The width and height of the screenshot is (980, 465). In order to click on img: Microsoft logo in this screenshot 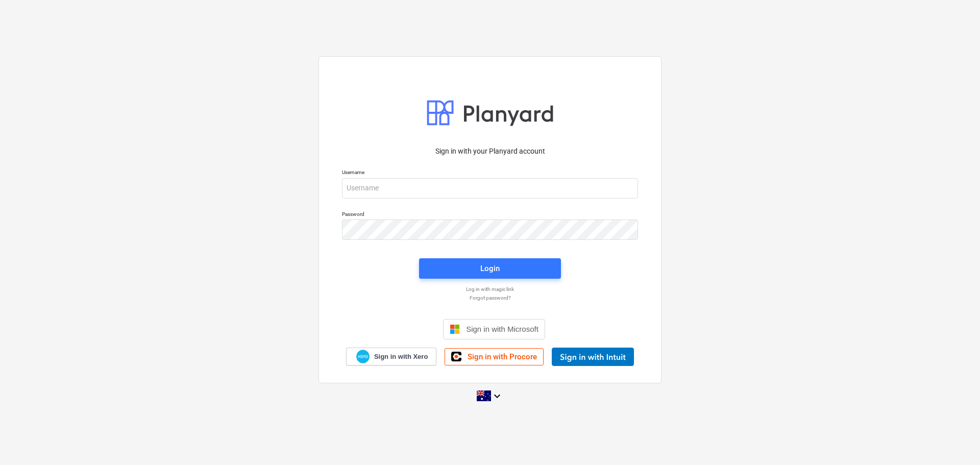, I will do `click(455, 329)`.